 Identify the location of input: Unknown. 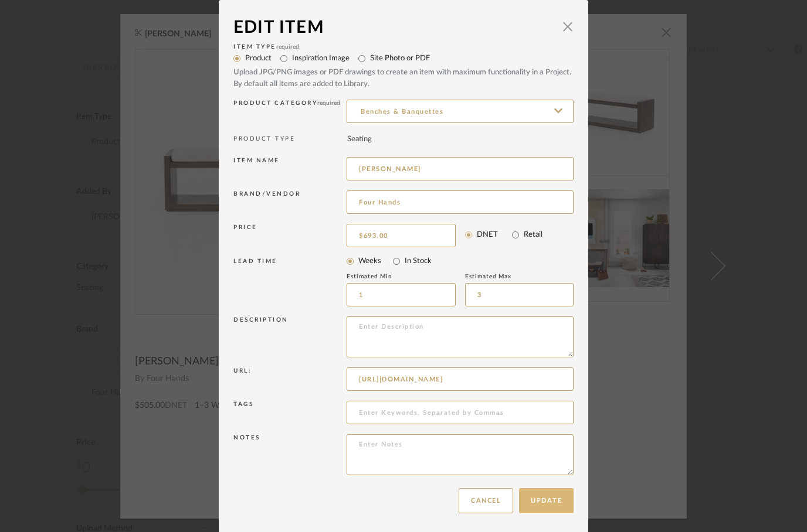
(460, 202).